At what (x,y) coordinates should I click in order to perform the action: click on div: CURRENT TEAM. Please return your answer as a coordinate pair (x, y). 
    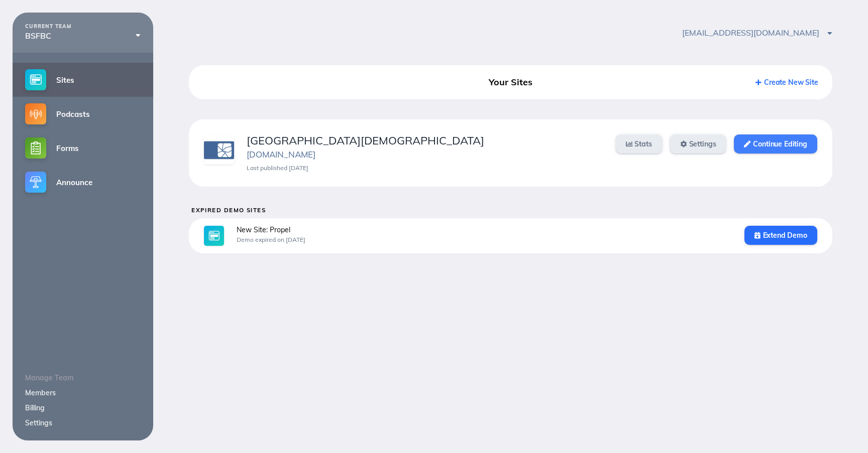
    Looking at the image, I should click on (83, 27).